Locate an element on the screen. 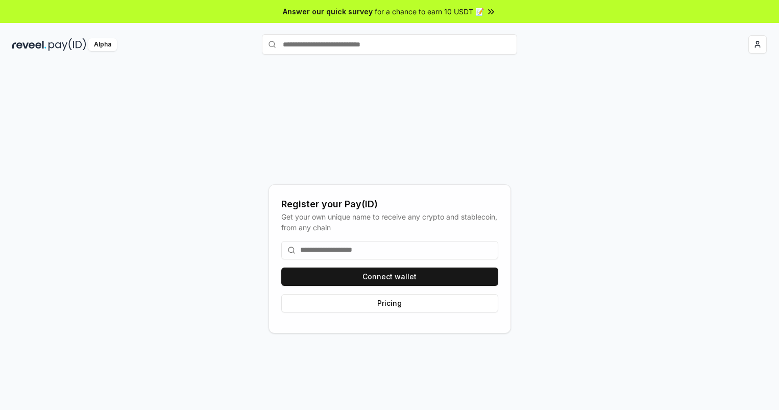 This screenshot has height=410, width=779. button: Connect wallet is located at coordinates (390, 277).